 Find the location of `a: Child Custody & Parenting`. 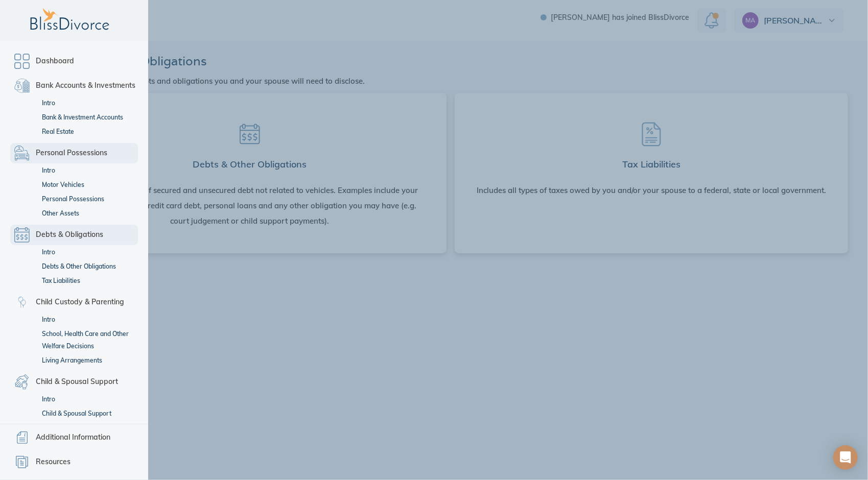

a: Child Custody & Parenting is located at coordinates (74, 302).